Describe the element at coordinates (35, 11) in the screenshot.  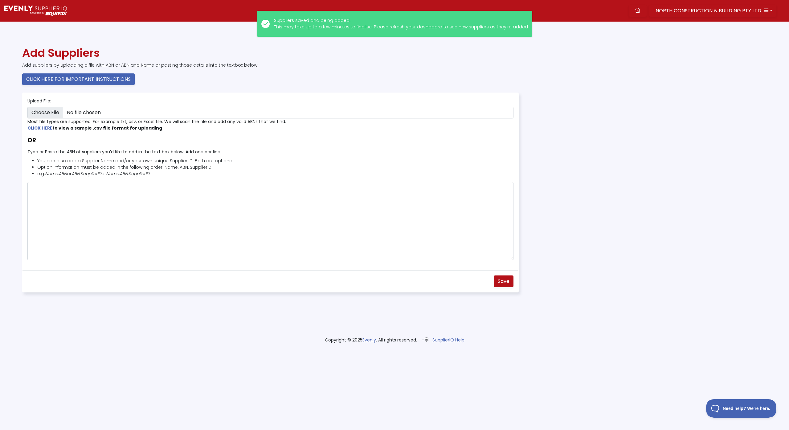
I see `img: Supply Predict` at that location.